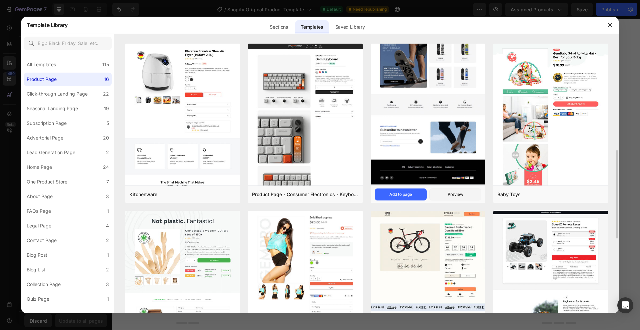 Image resolution: width=640 pixels, height=330 pixels. Describe the element at coordinates (106, 65) in the screenshot. I see `div: 115` at that location.